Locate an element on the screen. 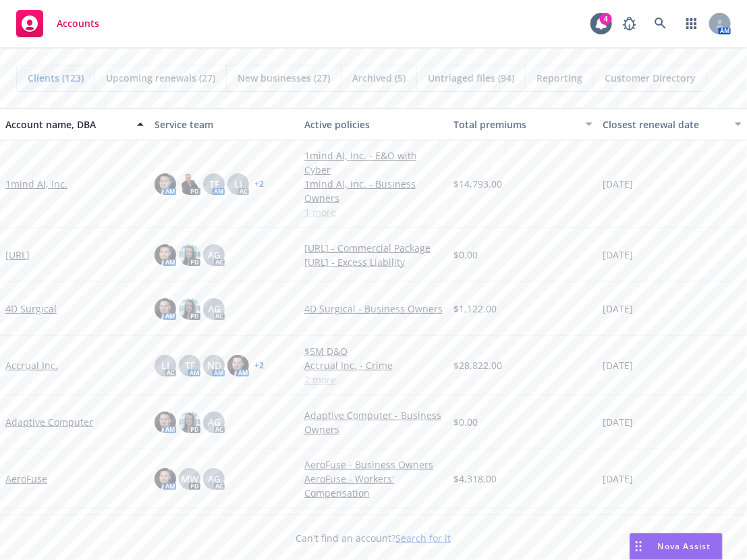 This screenshot has width=747, height=560. button: Nova Assist is located at coordinates (676, 546).